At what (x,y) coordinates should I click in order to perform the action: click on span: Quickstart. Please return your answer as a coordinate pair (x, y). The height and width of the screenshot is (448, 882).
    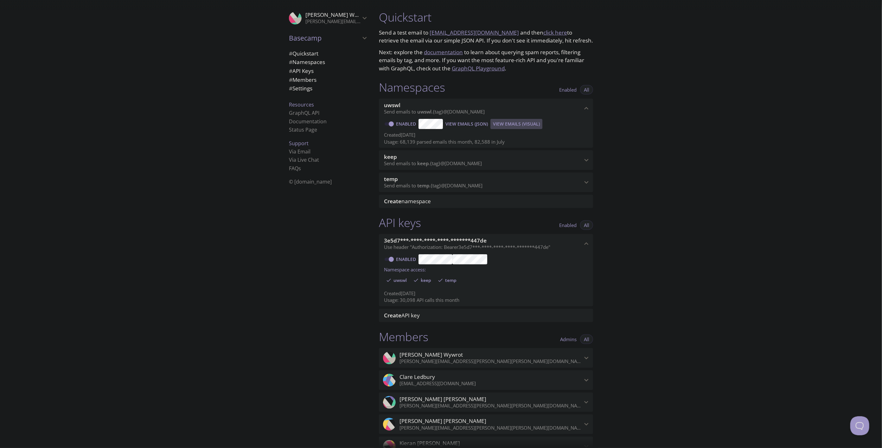
    Looking at the image, I should click on (304, 53).